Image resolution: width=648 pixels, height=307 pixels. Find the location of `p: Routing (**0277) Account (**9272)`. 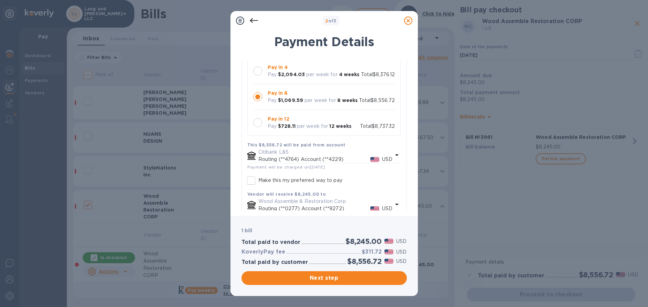

p: Routing (**0277) Account (**9272) is located at coordinates (314, 209).